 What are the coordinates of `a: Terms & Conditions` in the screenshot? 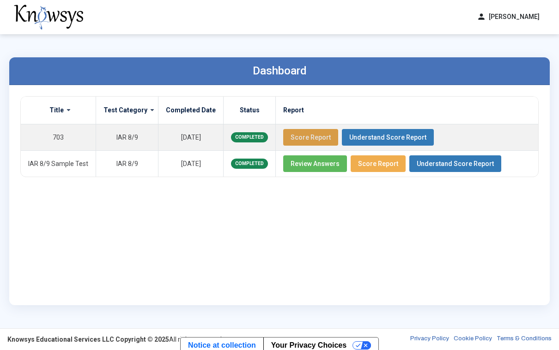 It's located at (524, 339).